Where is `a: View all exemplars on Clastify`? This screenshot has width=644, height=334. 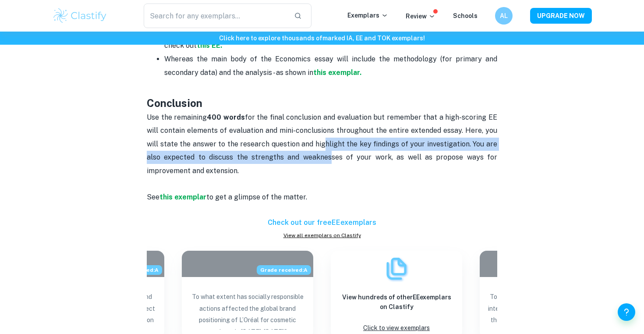
a: View all exemplars on Clastify is located at coordinates (322, 235).